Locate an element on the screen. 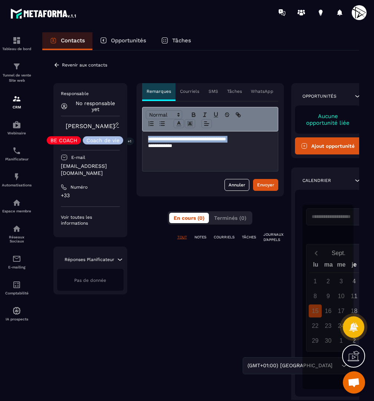 The image size is (374, 401). p: E-mailing is located at coordinates (17, 267).